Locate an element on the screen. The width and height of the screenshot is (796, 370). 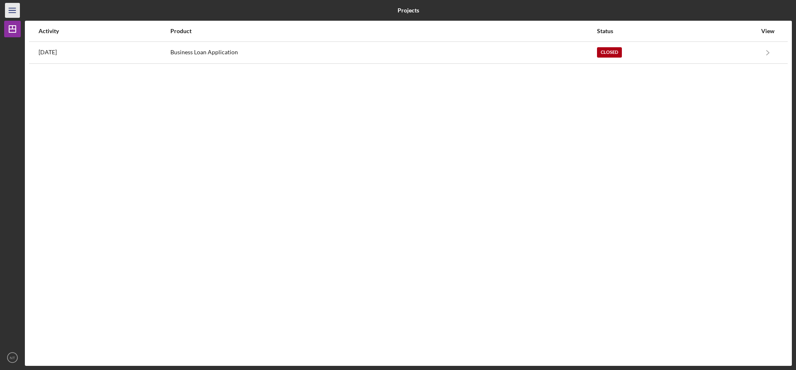
div: Business Loan Application is located at coordinates (383, 53).